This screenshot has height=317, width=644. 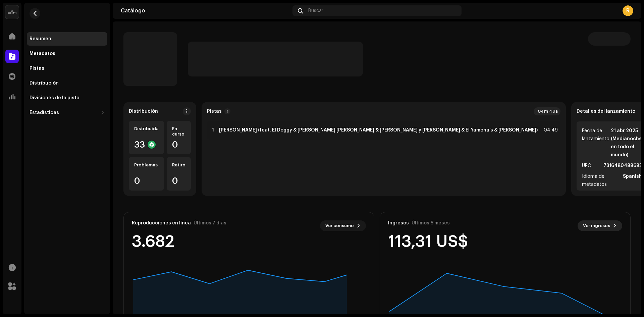 What do you see at coordinates (67, 54) in the screenshot?
I see `re-m-nav-item: Metadatos` at bounding box center [67, 54].